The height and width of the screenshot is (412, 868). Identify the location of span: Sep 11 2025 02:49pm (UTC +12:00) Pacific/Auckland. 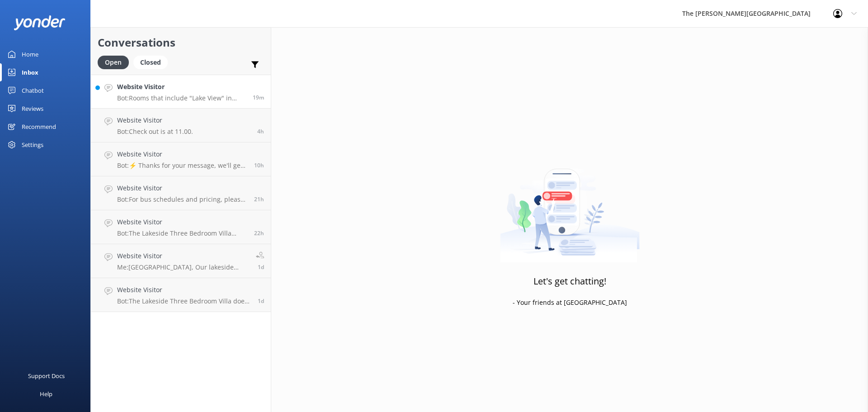
(258, 97).